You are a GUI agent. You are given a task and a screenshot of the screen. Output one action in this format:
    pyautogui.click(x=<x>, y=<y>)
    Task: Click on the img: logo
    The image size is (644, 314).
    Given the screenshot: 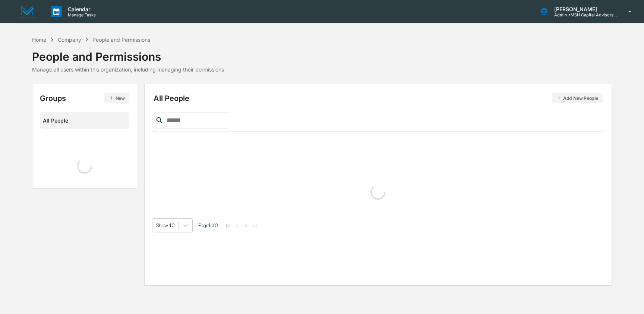 What is the action you would take?
    pyautogui.click(x=27, y=12)
    